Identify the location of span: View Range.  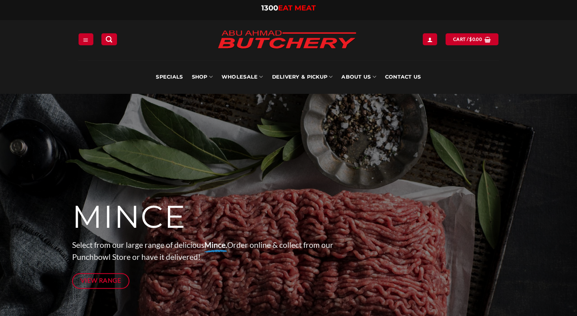
(101, 280).